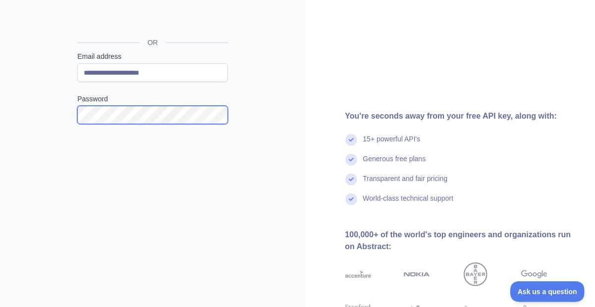  I want to click on div: You're seconds away from your free API key, along with:, so click(462, 116).